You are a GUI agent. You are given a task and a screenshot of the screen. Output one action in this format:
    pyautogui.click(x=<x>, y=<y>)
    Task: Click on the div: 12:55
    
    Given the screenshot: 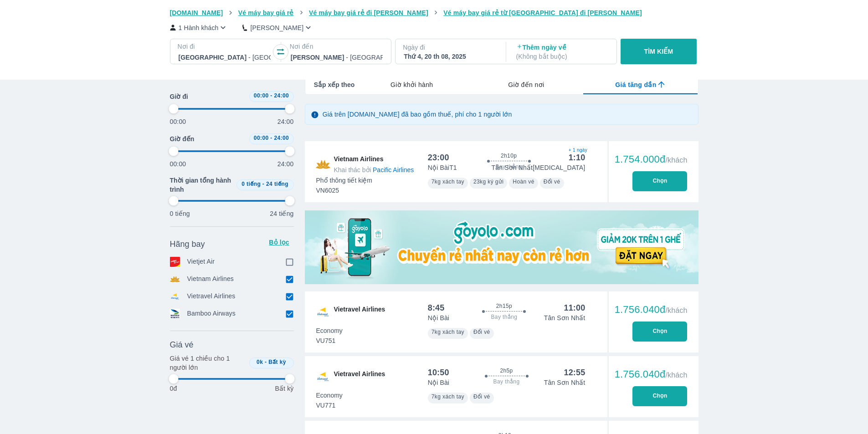 What is the action you would take?
    pyautogui.click(x=574, y=373)
    